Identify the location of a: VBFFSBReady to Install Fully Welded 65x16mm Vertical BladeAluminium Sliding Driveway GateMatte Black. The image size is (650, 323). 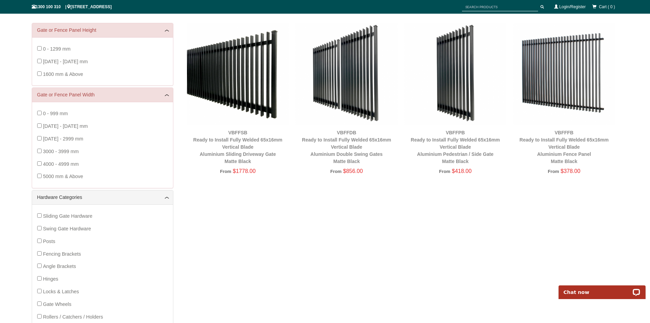
(238, 147).